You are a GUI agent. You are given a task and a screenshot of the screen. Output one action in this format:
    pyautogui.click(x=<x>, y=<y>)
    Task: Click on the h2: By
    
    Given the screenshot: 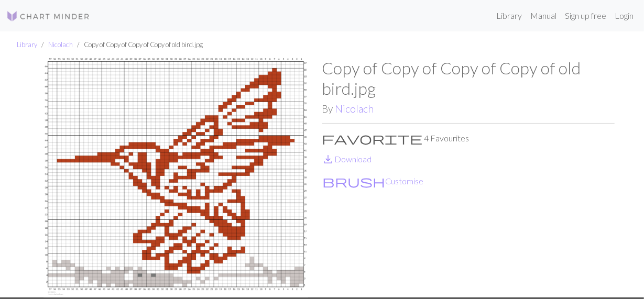 What is the action you would take?
    pyautogui.click(x=468, y=108)
    